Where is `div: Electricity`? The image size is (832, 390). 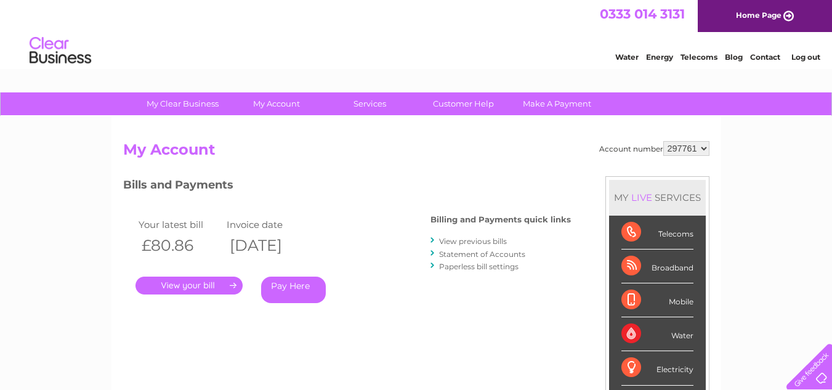
div: Electricity is located at coordinates (657, 368).